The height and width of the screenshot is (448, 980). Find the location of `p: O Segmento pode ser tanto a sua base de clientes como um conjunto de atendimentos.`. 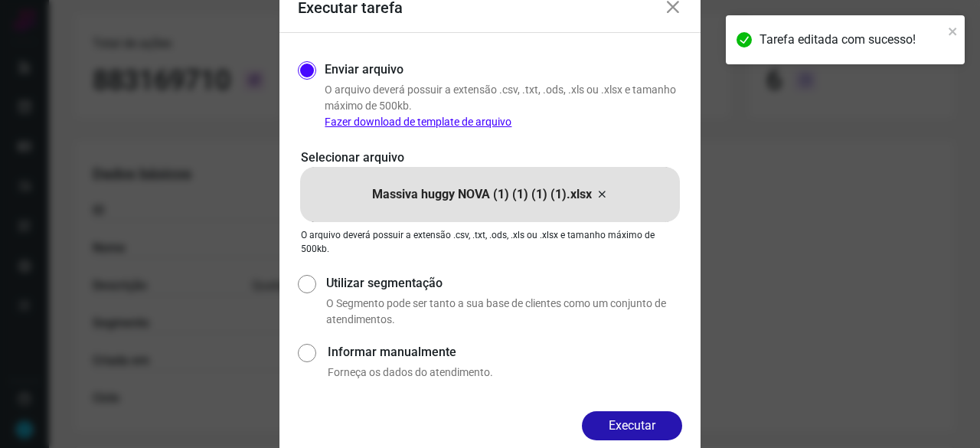

p: O Segmento pode ser tanto a sua base de clientes como um conjunto de atendimentos. is located at coordinates (504, 311).